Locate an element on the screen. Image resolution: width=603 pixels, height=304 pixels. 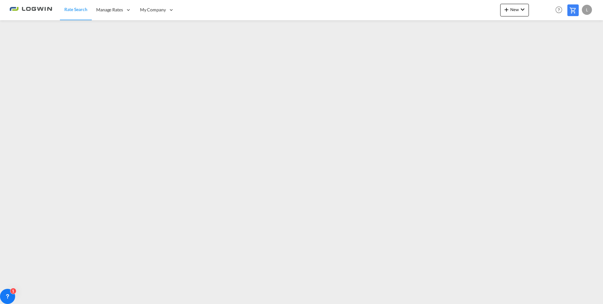
button: icon-plus 400-fgNewicon-chevron-down is located at coordinates (515, 10).